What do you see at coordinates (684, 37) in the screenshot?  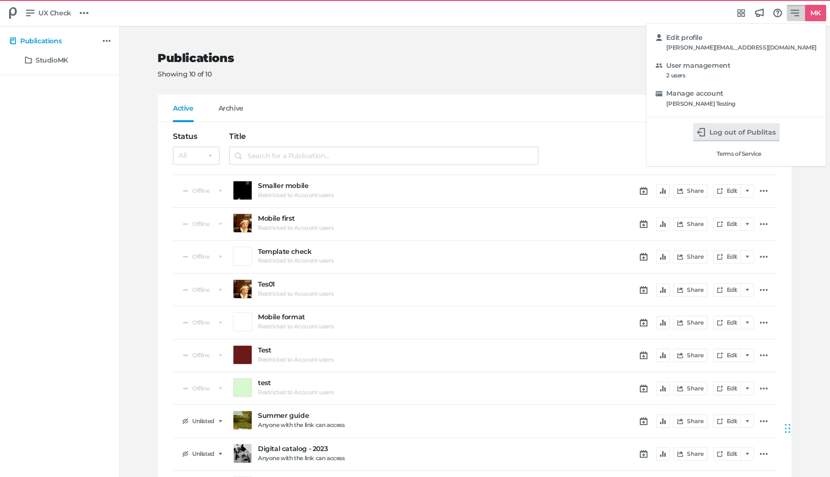 I see `h5: Edit profile` at bounding box center [684, 37].